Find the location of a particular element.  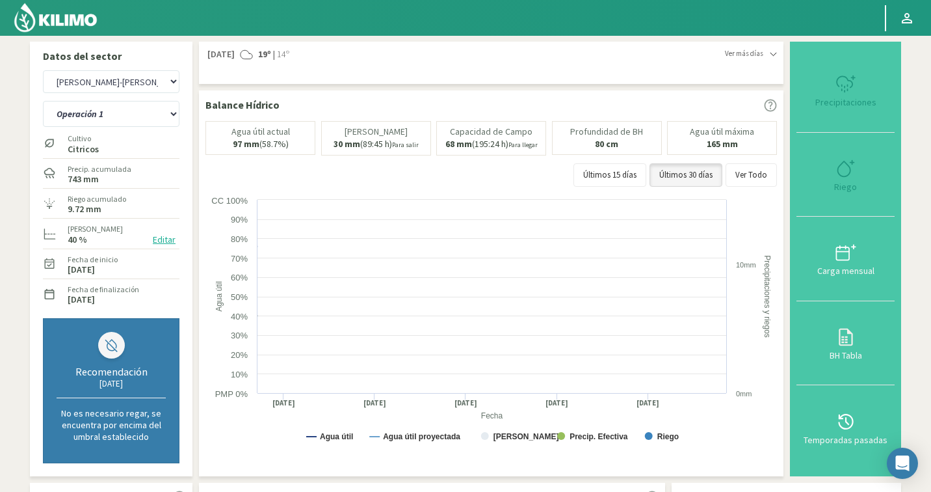

text: PMP 0% is located at coordinates (232, 393).